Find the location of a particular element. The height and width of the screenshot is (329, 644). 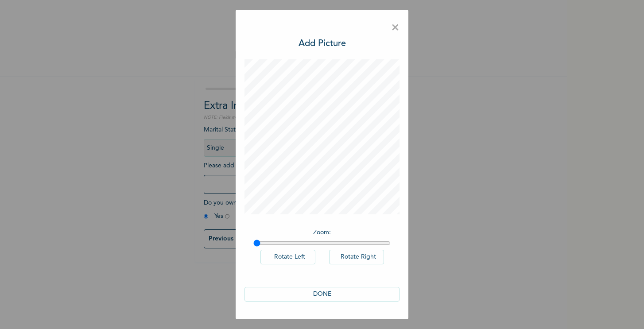

button: Rotate Left is located at coordinates (288, 257).